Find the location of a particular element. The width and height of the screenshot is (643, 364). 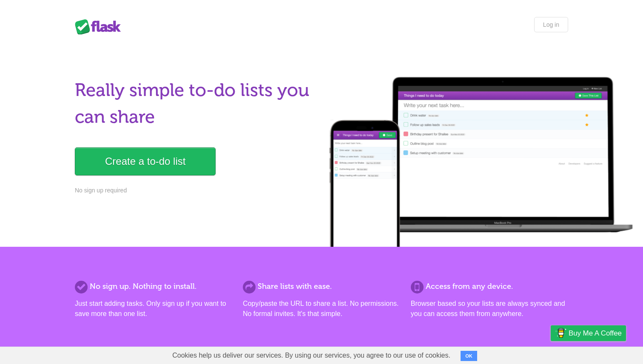

img: Buy me a coffee is located at coordinates (560, 333).